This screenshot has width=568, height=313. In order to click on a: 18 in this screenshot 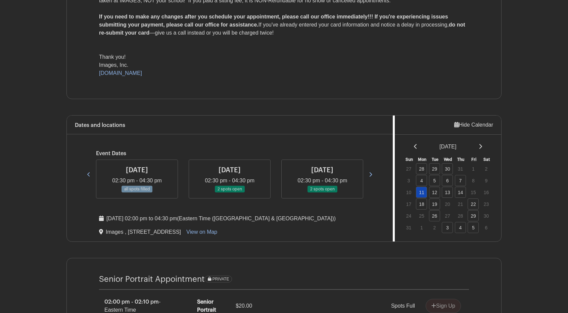, I will do `click(421, 204)`.